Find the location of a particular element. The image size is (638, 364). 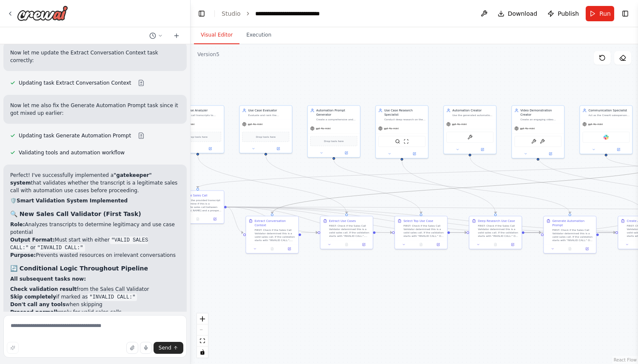

div: Automation Prompt GeneratorCreate a comprehensive and detailed prompt describing the selected use... is located at coordinates (334, 131).